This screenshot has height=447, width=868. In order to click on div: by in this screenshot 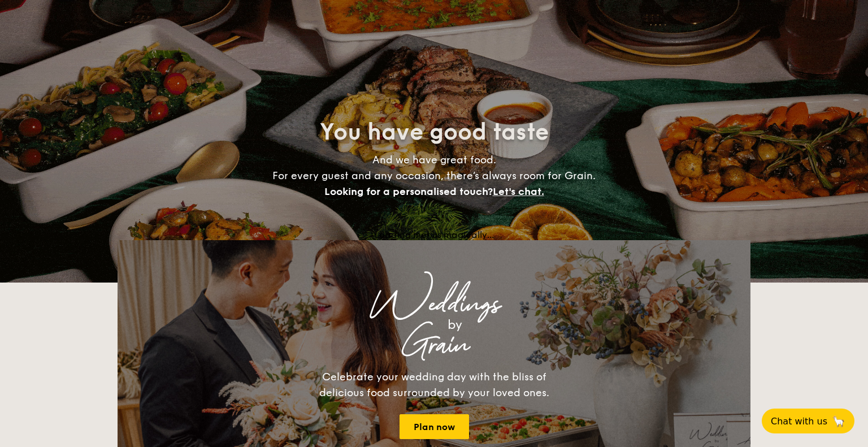, I will do `click(455, 325)`.